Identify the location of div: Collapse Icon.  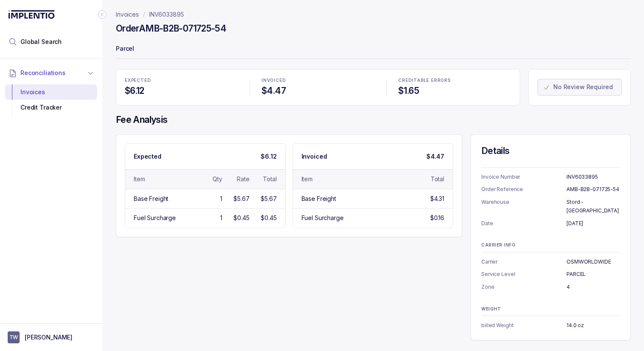
(102, 14).